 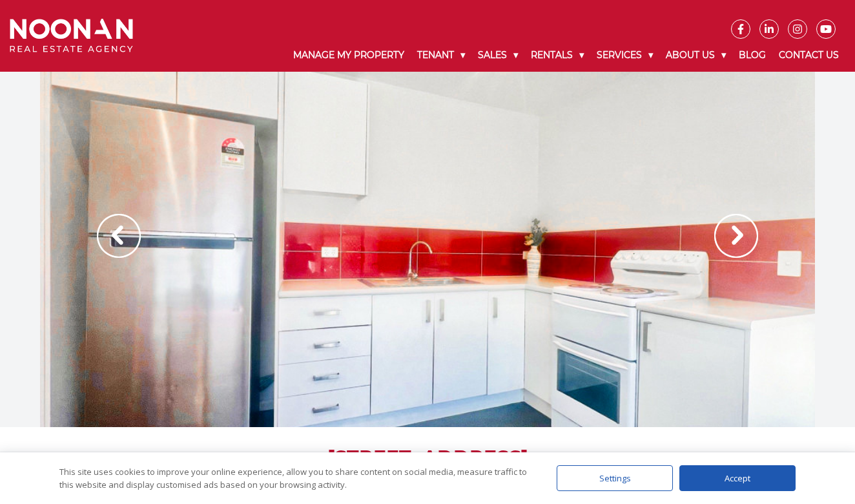 I want to click on a: Services, so click(x=624, y=55).